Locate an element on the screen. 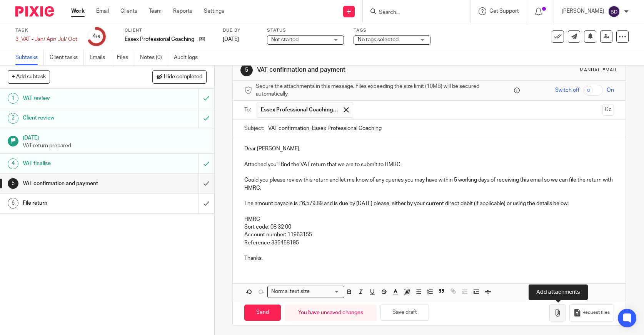 The image size is (644, 335). button: Save draft is located at coordinates (405, 312).